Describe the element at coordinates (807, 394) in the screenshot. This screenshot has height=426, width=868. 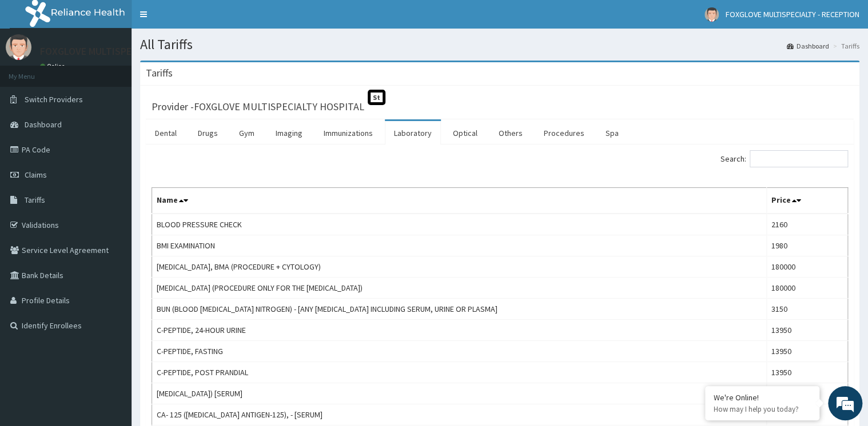
I see `td: 7200` at that location.